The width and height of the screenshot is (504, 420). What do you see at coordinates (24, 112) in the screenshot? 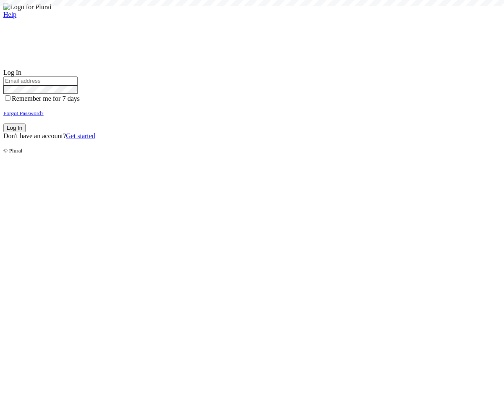
I see `a: Forgot Password?` at bounding box center [24, 112].